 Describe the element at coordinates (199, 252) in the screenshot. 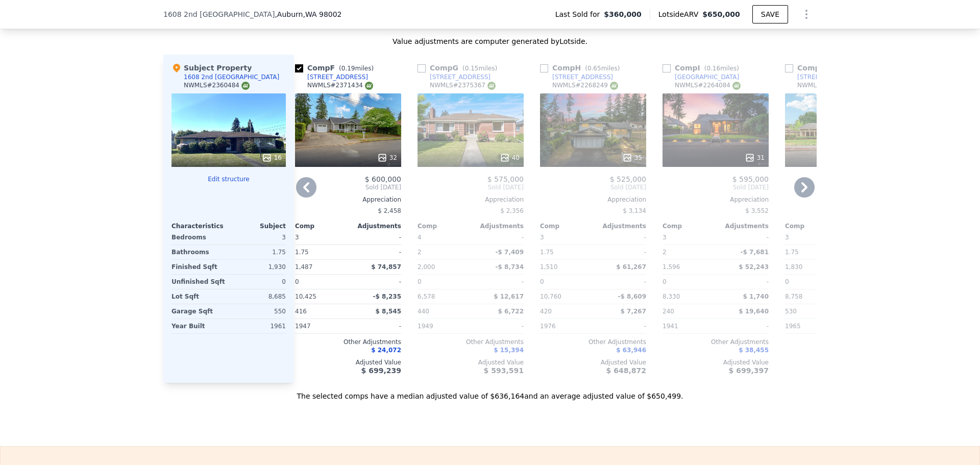

I see `div: Bathrooms` at that location.